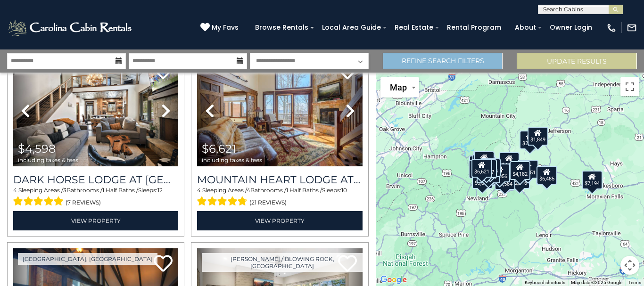  Describe the element at coordinates (268, 202) in the screenshot. I see `span: (21 reviews)` at that location.